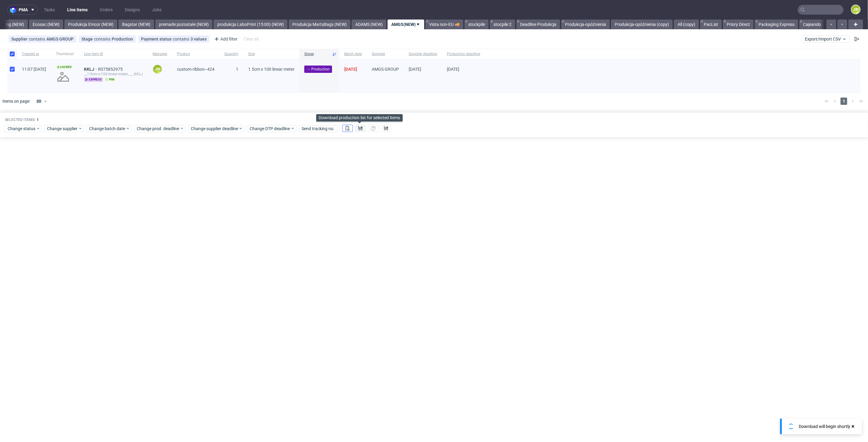  I want to click on span: Size, so click(271, 54).